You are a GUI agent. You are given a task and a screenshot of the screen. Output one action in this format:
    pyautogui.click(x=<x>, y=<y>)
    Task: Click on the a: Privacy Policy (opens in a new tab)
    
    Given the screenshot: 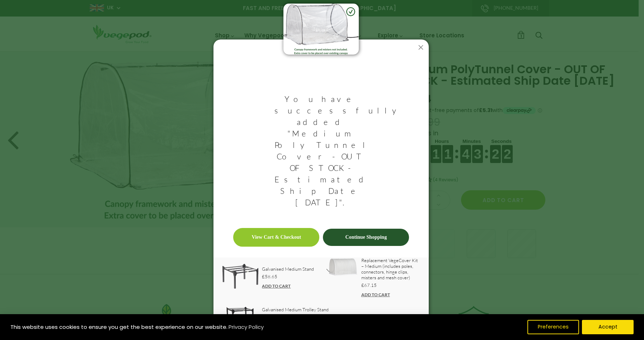 What is the action you would take?
    pyautogui.click(x=246, y=327)
    